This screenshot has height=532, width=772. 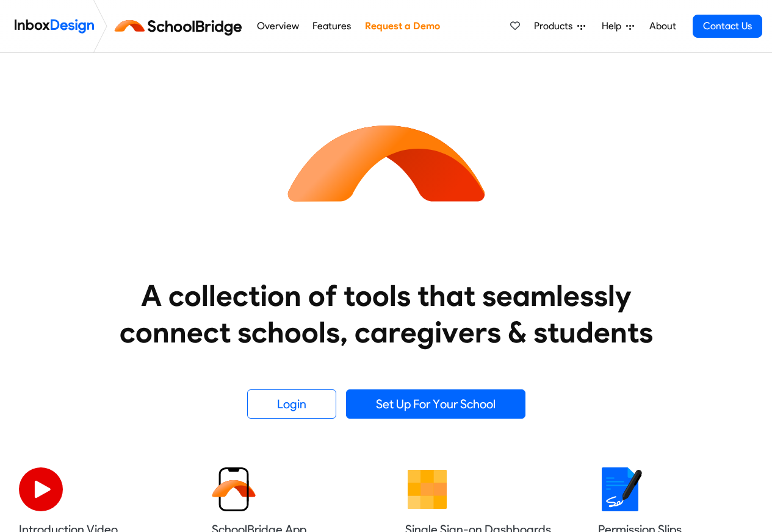 I want to click on span: Products, so click(x=555, y=26).